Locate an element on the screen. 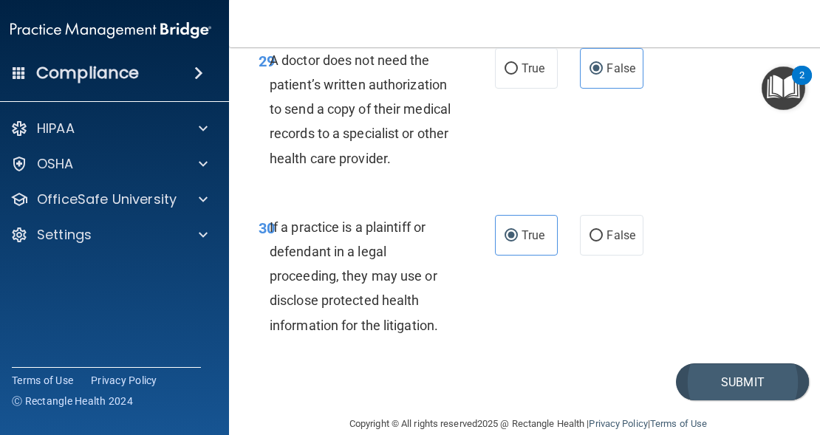  p: OfficeSafe University is located at coordinates (106, 199).